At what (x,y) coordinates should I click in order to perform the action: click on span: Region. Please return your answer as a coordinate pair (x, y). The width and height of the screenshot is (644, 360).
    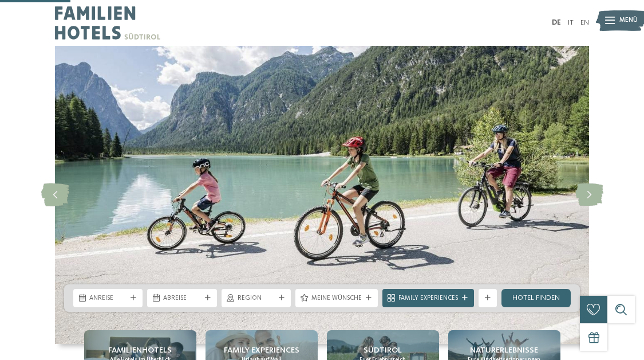
    Looking at the image, I should click on (256, 298).